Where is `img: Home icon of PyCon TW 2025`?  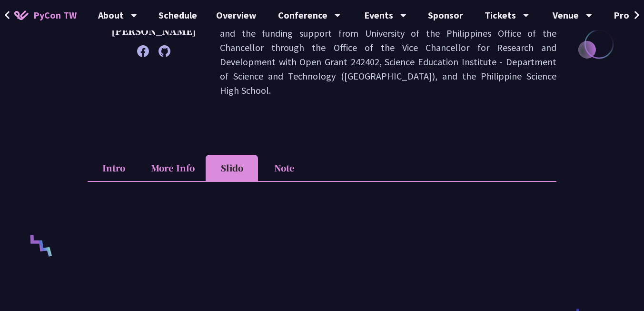
img: Home icon of PyCon TW 2025 is located at coordinates (21, 15).